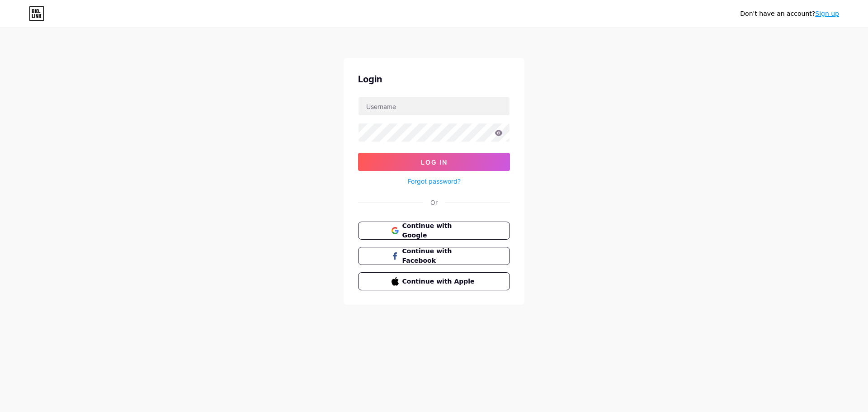 The height and width of the screenshot is (412, 868). Describe the element at coordinates (439, 281) in the screenshot. I see `span: Continue with Apple` at that location.